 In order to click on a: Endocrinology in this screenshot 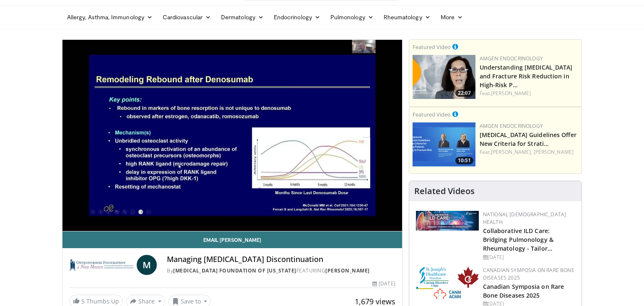, I will do `click(297, 17)`.